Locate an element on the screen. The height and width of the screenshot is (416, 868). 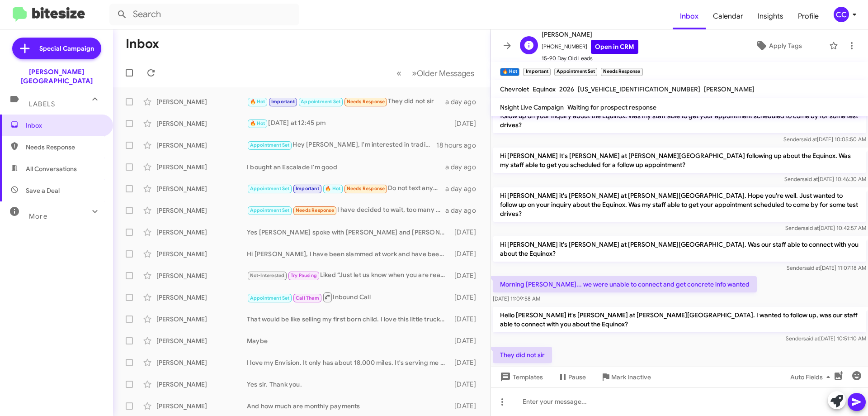
p: They did not sir is located at coordinates (522, 355).